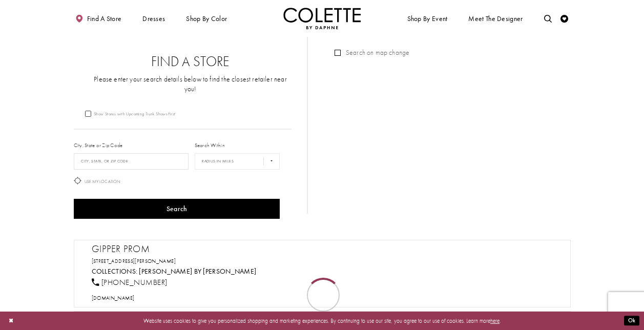 The height and width of the screenshot is (330, 644). I want to click on a: Meet the designer, so click(496, 18).